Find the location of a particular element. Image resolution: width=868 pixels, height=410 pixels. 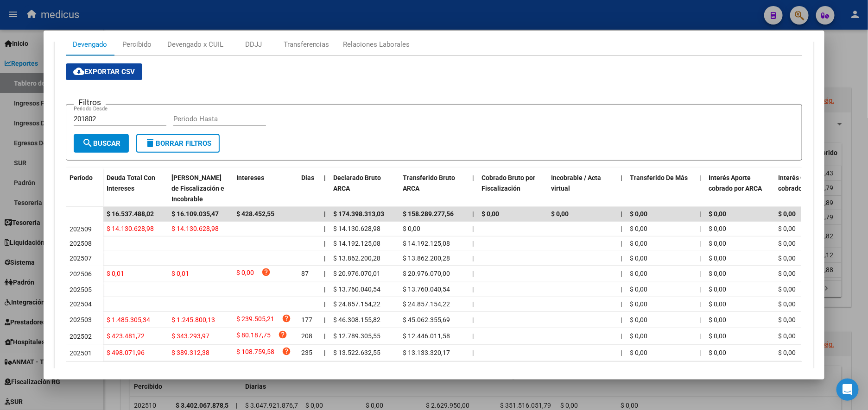

span: $ 1.485.305,34 is located at coordinates (128, 320).